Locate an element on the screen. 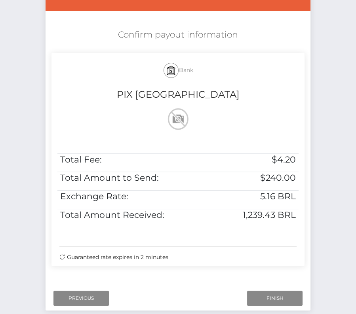 This screenshot has height=314, width=356. h5: 1,239.43 BRL is located at coordinates (257, 215).